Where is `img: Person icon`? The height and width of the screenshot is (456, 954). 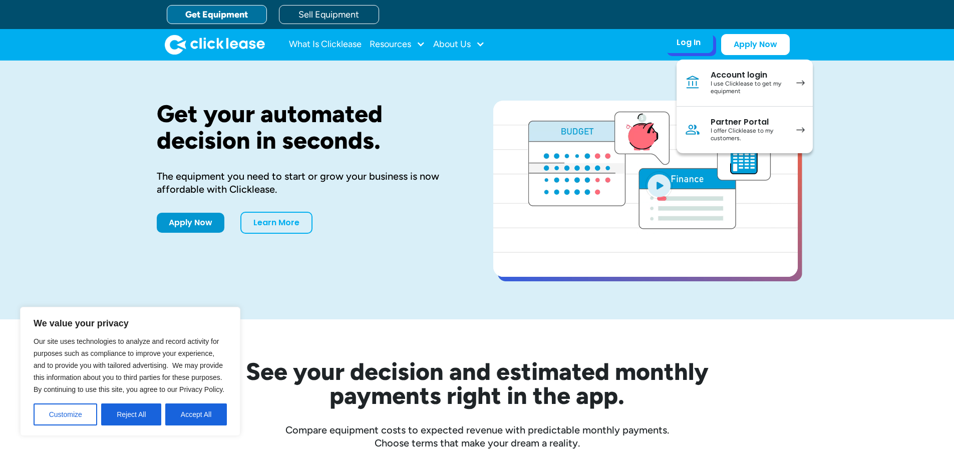
img: Person icon is located at coordinates (692, 130).